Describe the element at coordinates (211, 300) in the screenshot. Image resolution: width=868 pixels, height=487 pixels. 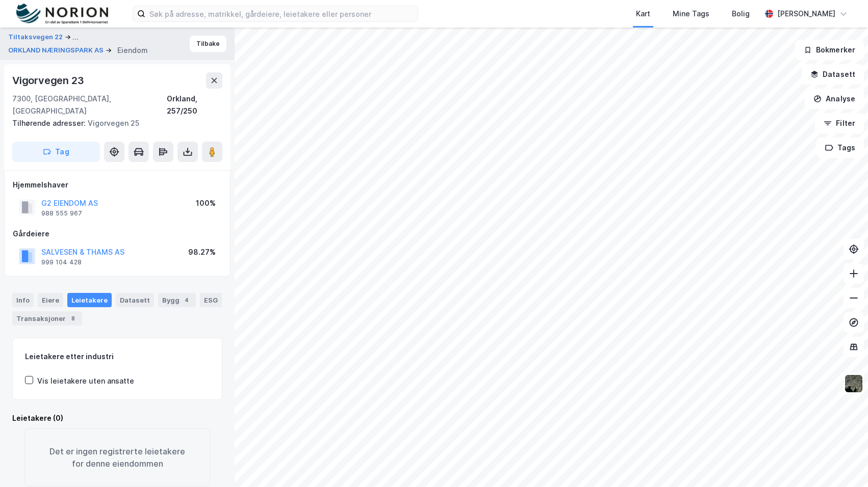
I see `div: ESG` at that location.